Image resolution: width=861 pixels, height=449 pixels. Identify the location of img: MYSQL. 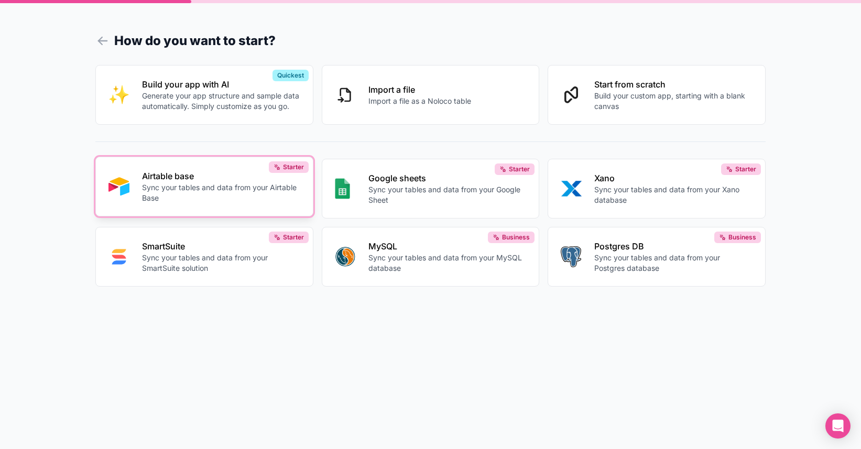
(345, 257).